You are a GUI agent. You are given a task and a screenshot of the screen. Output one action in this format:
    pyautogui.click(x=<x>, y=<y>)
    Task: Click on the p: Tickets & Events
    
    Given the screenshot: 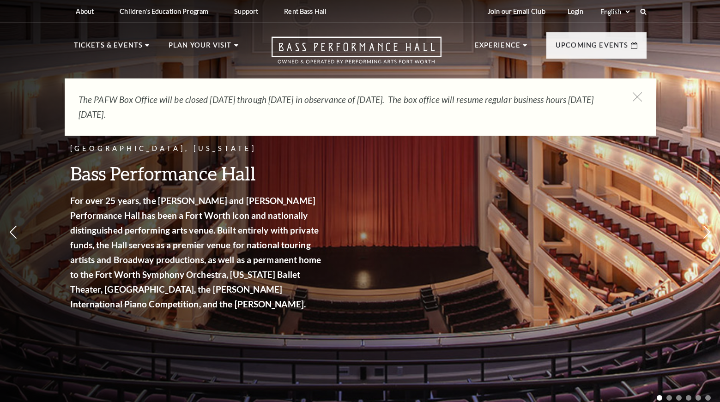 What is the action you would take?
    pyautogui.click(x=108, y=48)
    